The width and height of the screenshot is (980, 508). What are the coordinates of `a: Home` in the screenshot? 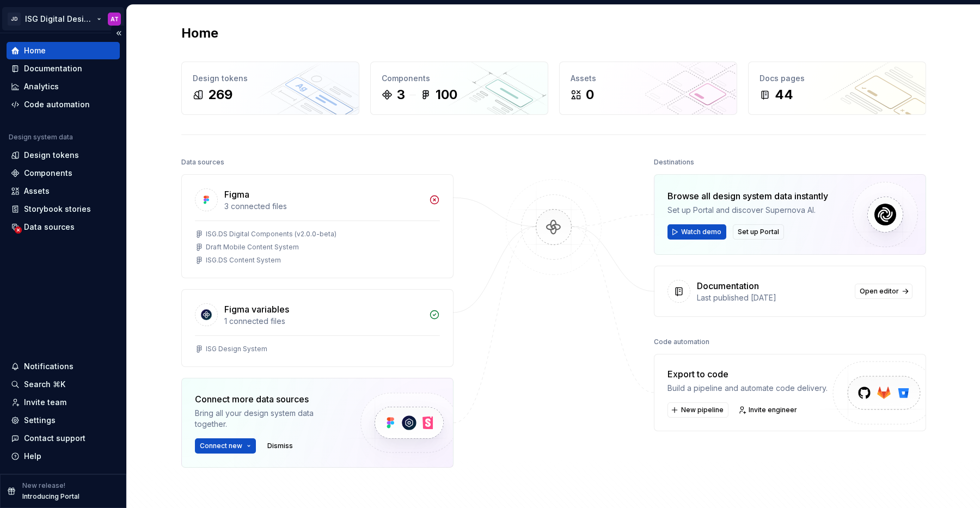 It's located at (64, 51).